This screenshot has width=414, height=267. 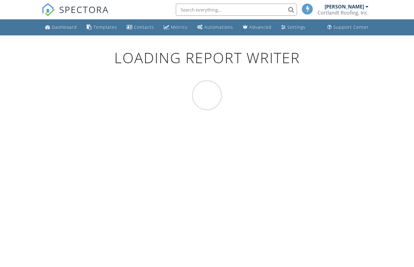 I want to click on a: SPECTORA, so click(x=75, y=15).